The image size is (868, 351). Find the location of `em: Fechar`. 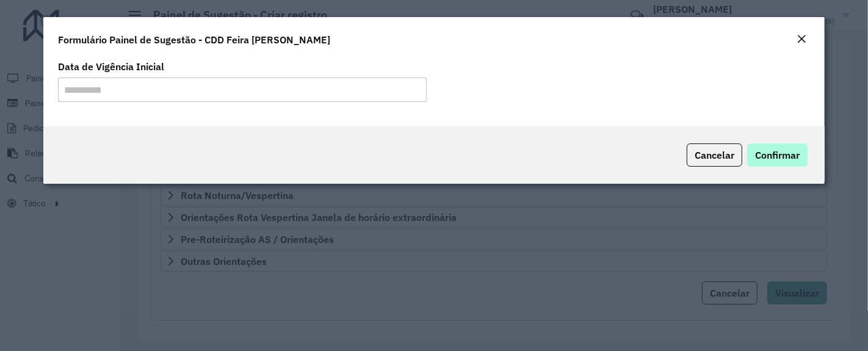

em: Fechar is located at coordinates (802, 39).